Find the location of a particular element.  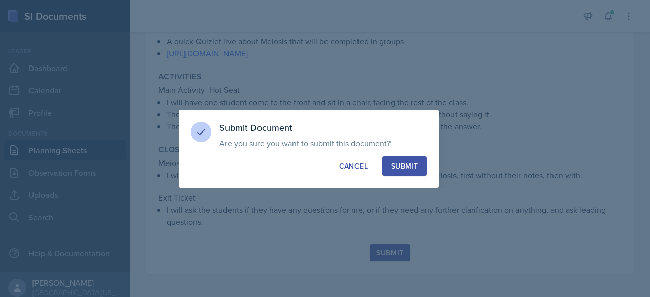

p: Are you sure you want to submit this document? is located at coordinates (323, 143).